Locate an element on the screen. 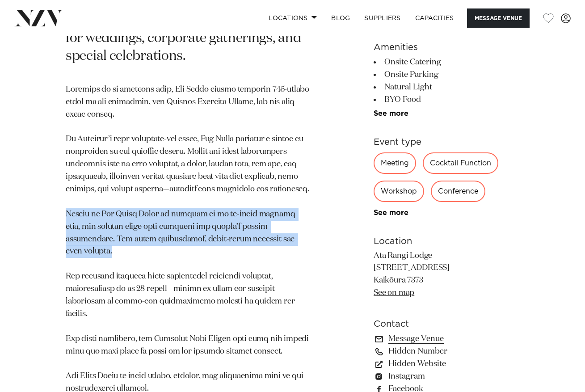  a: Message Venue is located at coordinates (447, 338).